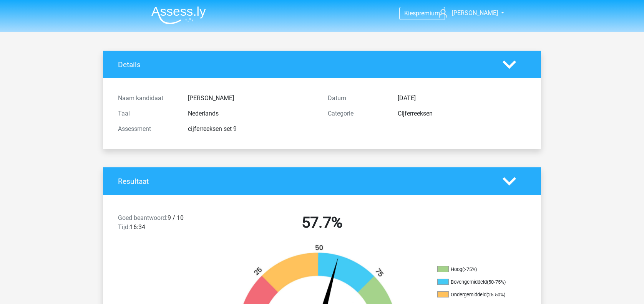  I want to click on div: Assessment, so click(147, 129).